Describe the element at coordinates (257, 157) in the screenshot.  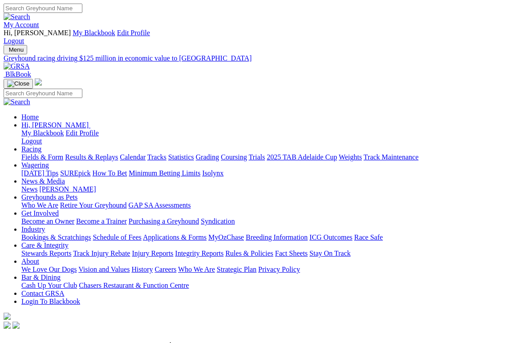
I see `a: Trials` at that location.